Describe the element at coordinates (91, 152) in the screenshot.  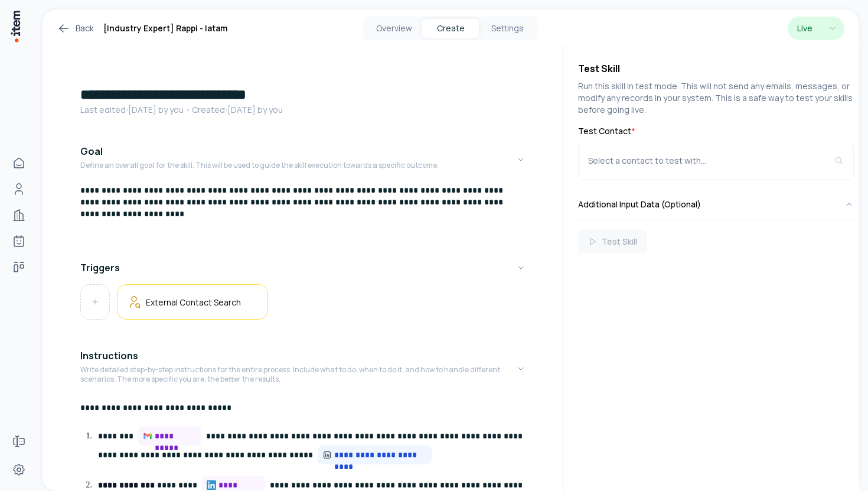
I see `h4: Goal` at that location.